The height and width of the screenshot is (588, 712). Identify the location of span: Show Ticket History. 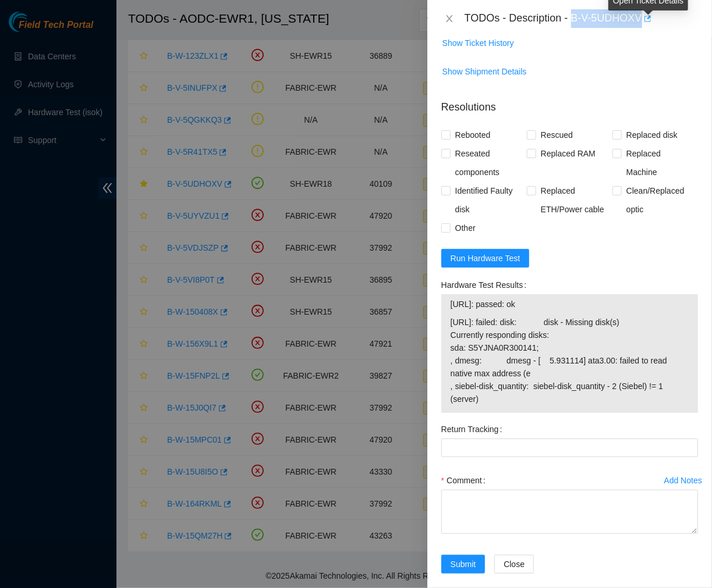
(478, 43).